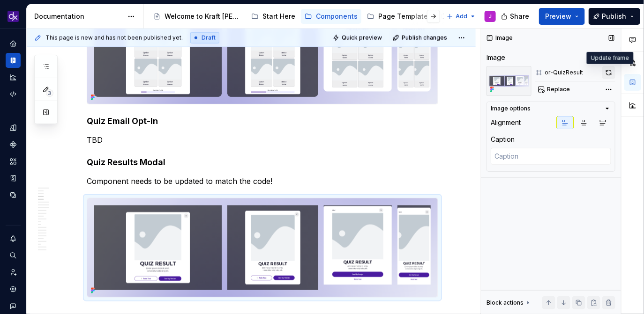  I want to click on div: Invite team, so click(13, 272).